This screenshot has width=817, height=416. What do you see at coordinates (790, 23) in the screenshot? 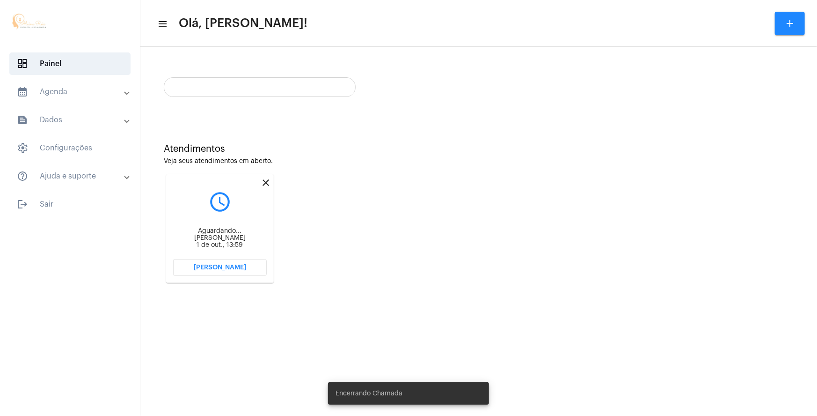
I see `mat-icon: add` at bounding box center [790, 23].